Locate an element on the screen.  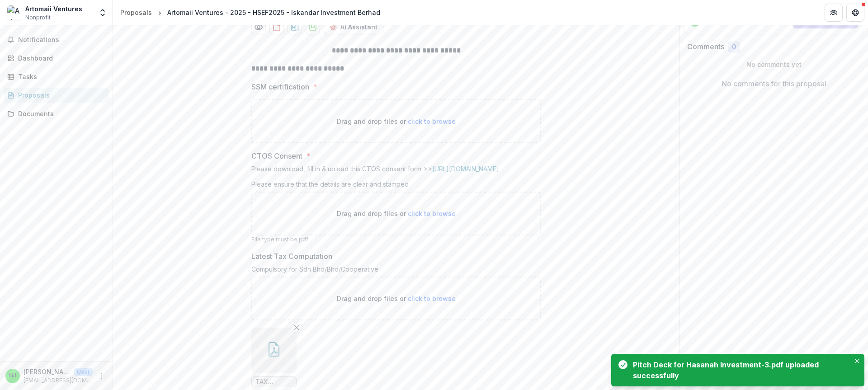
button: Close is located at coordinates (857, 361).